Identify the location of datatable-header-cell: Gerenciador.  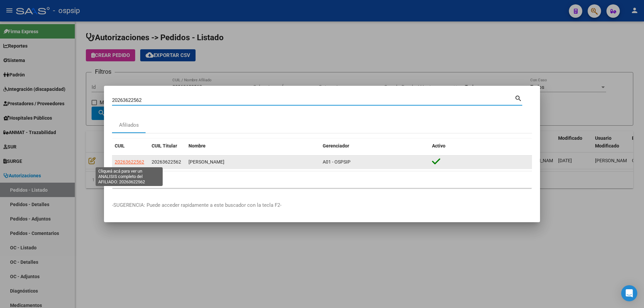
(374, 146).